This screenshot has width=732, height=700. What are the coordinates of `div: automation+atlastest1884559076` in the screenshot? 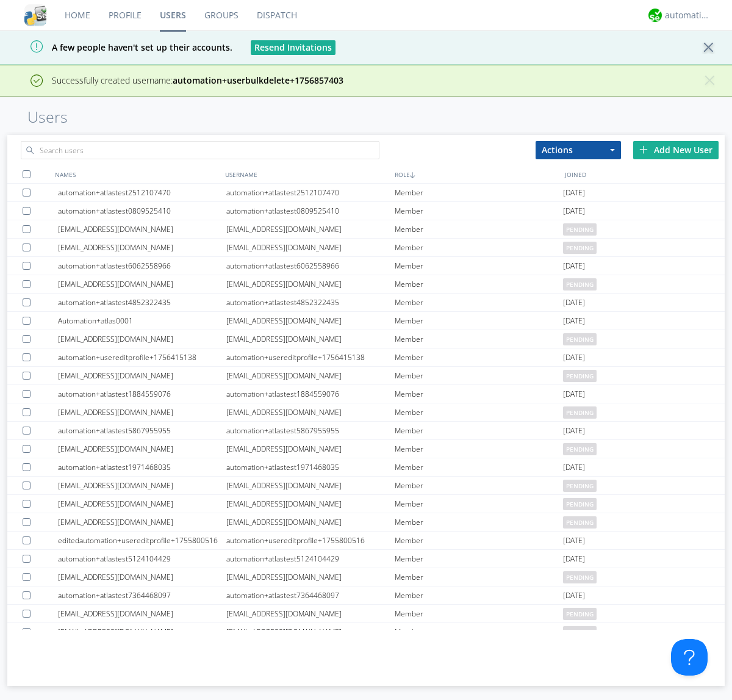 It's located at (142, 394).